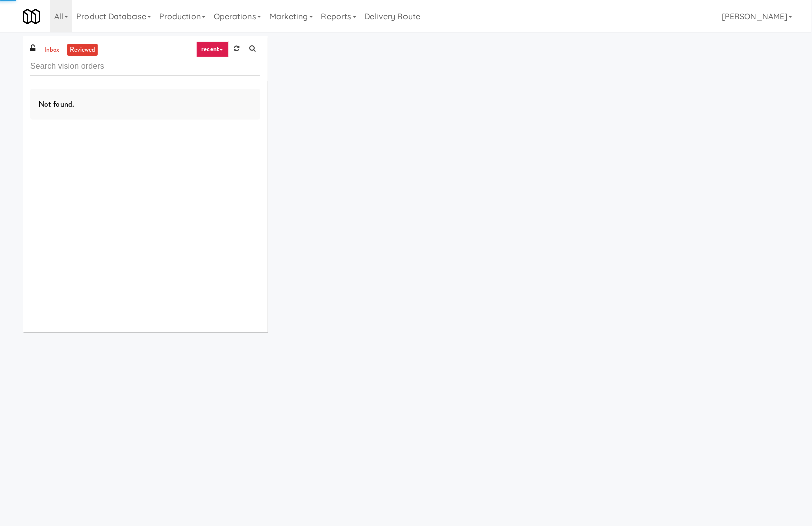 This screenshot has width=812, height=526. I want to click on img: Micromart, so click(31, 16).